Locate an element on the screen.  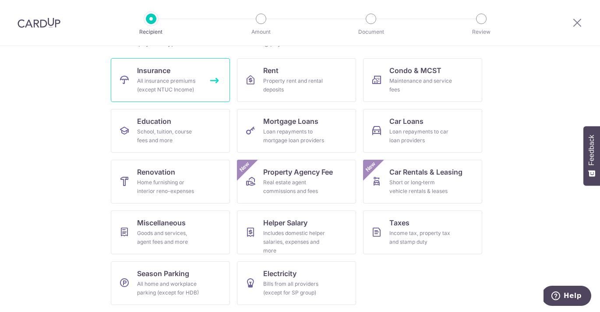
div: Loan repayments to mortgage loan providers is located at coordinates (295, 136).